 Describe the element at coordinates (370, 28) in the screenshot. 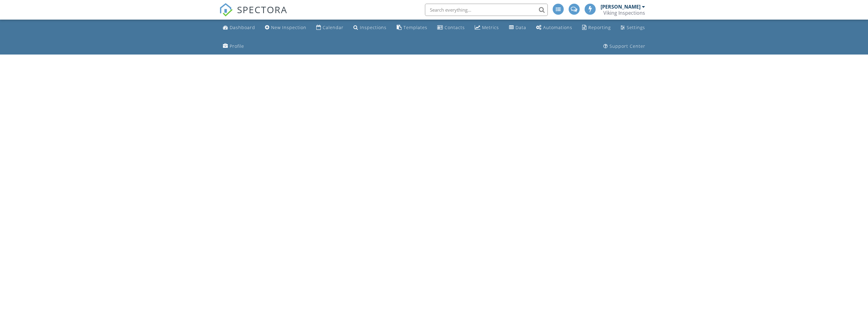

I see `a: Inspections` at that location.